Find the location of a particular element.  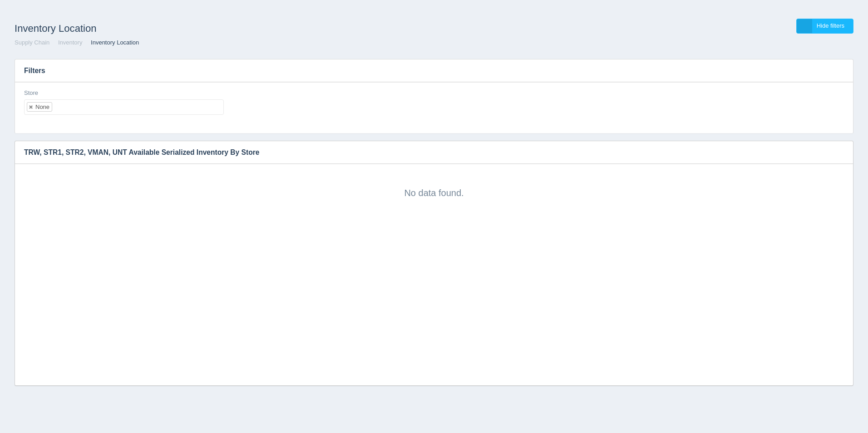

h3: Filters is located at coordinates (434, 71).